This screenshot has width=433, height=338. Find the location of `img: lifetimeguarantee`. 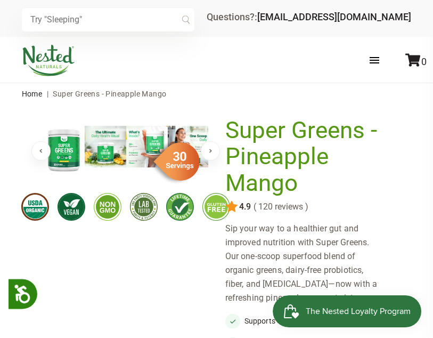

img: lifetimeguarantee is located at coordinates (180, 207).